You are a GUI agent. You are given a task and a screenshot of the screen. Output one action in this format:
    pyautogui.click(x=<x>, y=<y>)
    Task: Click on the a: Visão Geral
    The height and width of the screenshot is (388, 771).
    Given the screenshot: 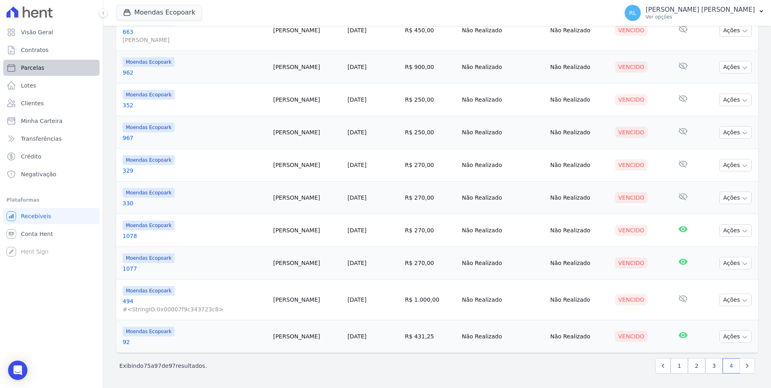 What is the action you would take?
    pyautogui.click(x=51, y=32)
    